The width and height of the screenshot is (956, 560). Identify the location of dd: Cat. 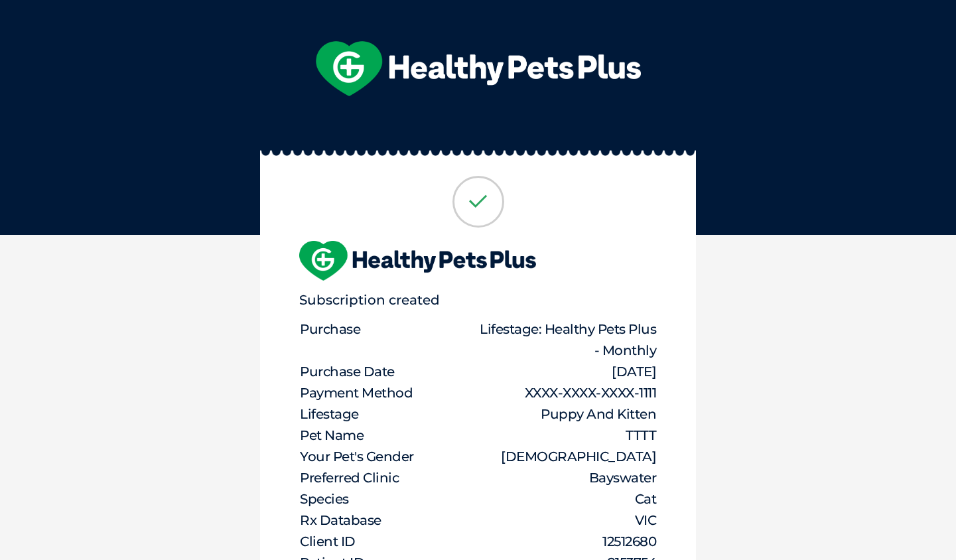
(568, 499).